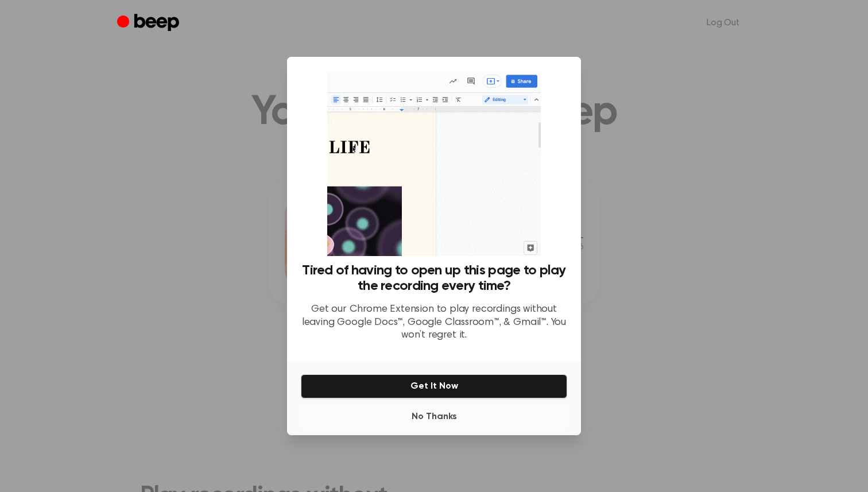 The width and height of the screenshot is (868, 492). What do you see at coordinates (149, 23) in the screenshot?
I see `a: Beep` at bounding box center [149, 23].